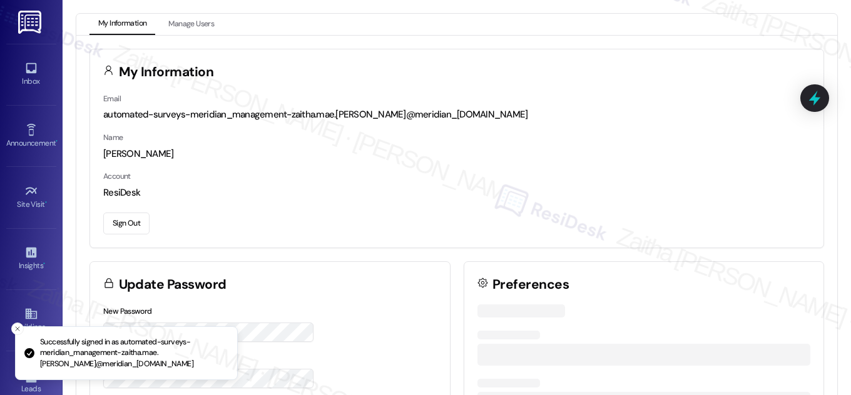  Describe the element at coordinates (126, 223) in the screenshot. I see `button: Sign Out` at that location.